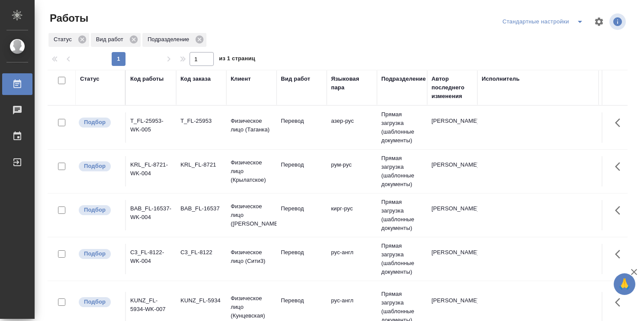 The height and width of the screenshot is (321, 644). Describe the element at coordinates (352, 171) in the screenshot. I see `td: рум-рус` at that location.